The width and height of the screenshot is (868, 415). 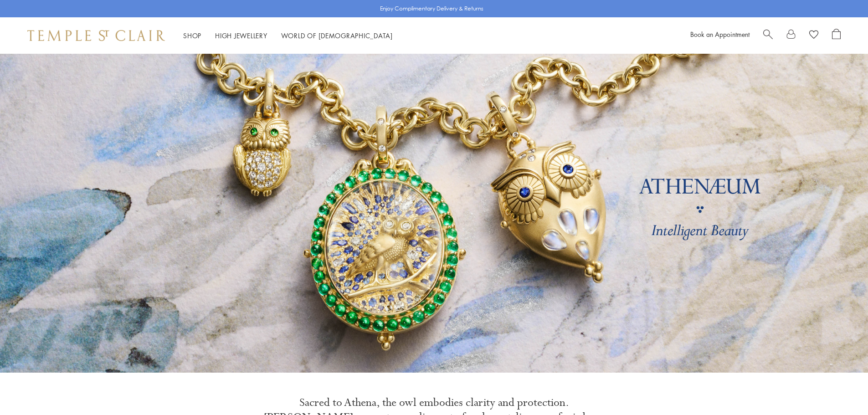 I want to click on a: Open Shopping Bag, so click(x=836, y=35).